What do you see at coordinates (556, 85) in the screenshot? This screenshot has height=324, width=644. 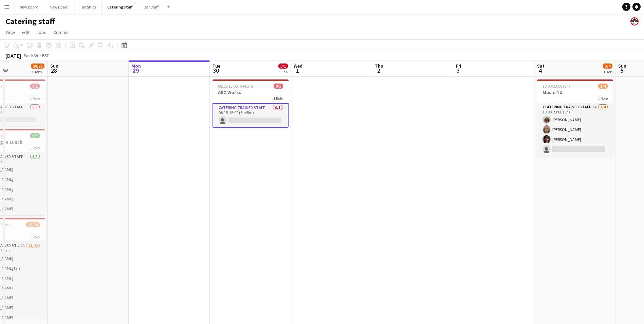 I see `span: 18:00-23:00 (5h)` at bounding box center [556, 85].